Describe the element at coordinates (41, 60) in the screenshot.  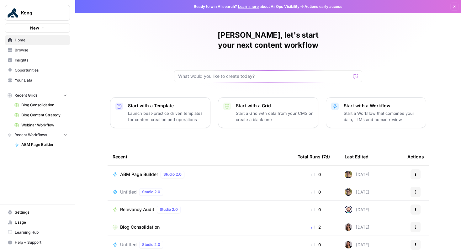
I see `span: Insights` at that location.